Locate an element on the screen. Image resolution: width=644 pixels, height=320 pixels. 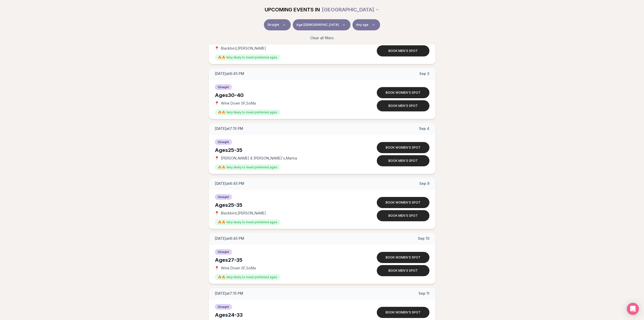
span: UPCOMING EVENTS IN is located at coordinates (292, 10).